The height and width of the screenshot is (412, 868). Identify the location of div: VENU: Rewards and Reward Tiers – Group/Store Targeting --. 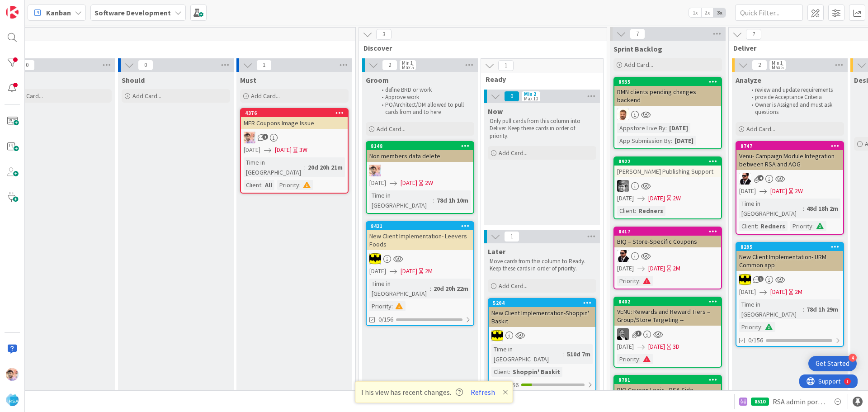
(668, 316).